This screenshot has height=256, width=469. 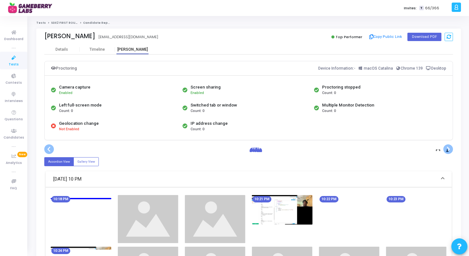 I want to click on span: Chrome 139, so click(x=412, y=68).